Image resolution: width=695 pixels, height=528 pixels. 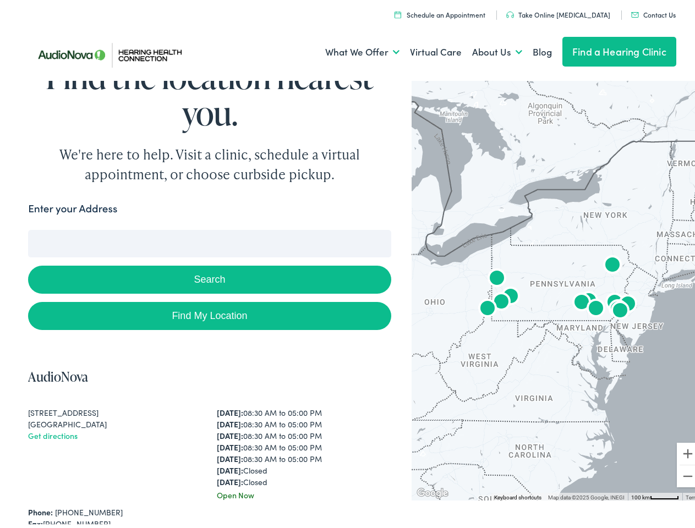 I want to click on h1: Find the location nearest you., so click(x=209, y=91).